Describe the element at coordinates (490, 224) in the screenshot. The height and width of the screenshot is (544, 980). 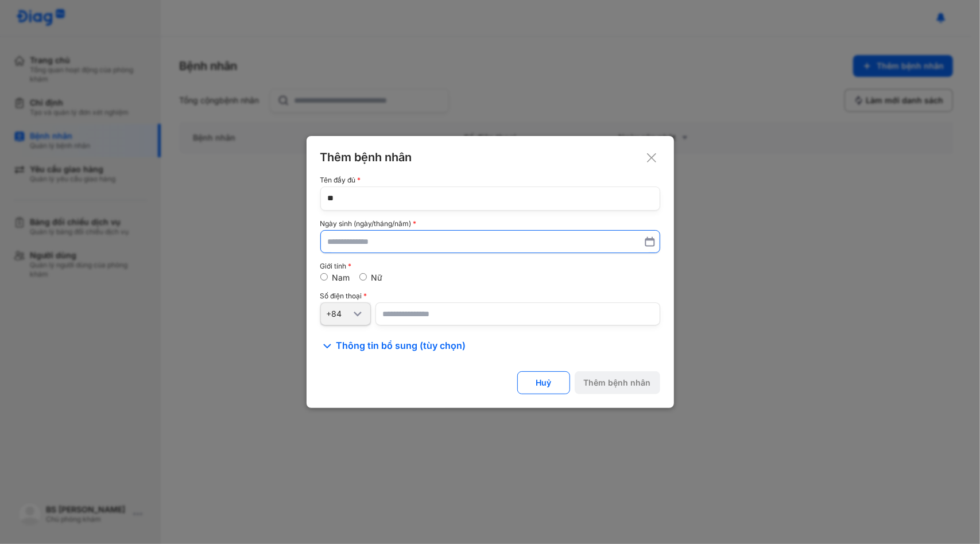
I see `div: Ngày sinh (ngày/tháng/năm)` at that location.